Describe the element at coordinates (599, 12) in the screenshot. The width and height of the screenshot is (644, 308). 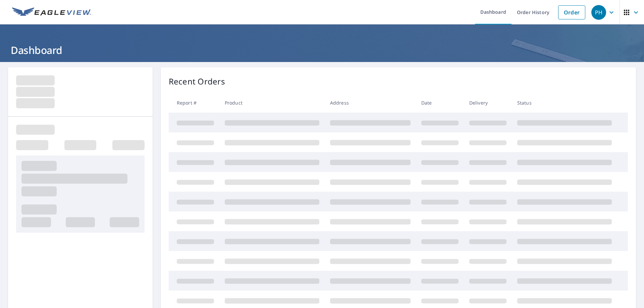
I see `div: PH` at that location.